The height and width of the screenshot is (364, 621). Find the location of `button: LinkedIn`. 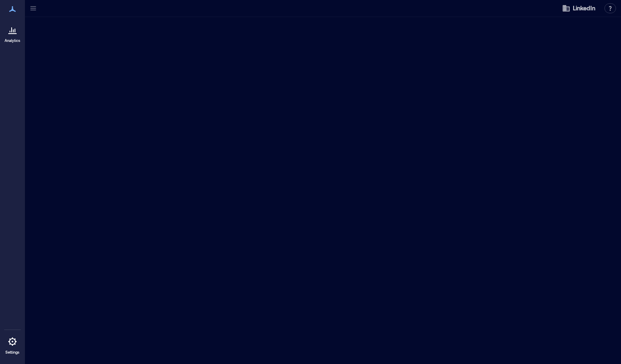

button: LinkedIn is located at coordinates (579, 8).